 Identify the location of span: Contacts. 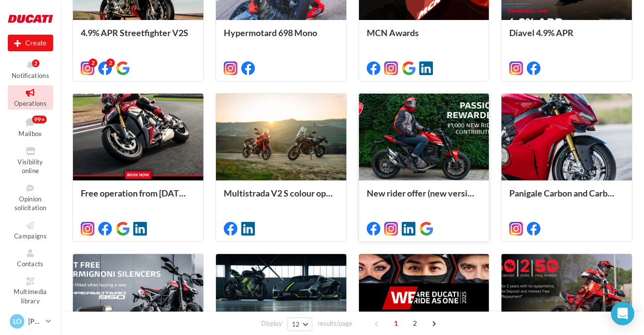
(30, 263).